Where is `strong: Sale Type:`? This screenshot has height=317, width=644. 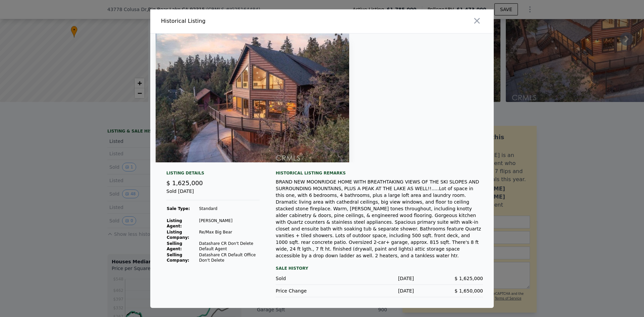 strong: Sale Type: is located at coordinates (178, 209).